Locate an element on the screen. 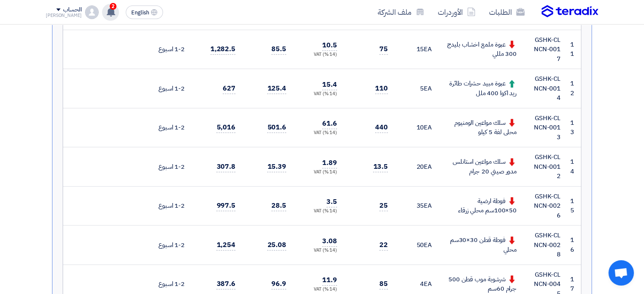 The width and height of the screenshot is (644, 294). div: سلك مواعين استانلس مدور صيني 20 جرام is located at coordinates (481, 166).